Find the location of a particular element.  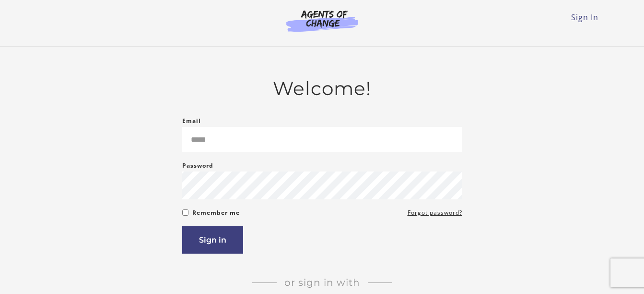

span: Or sign in with is located at coordinates (322, 282).